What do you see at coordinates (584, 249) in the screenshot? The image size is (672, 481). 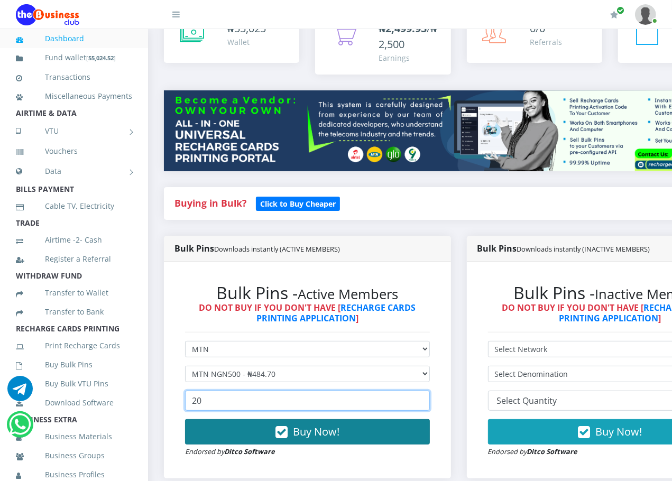 I see `small: Downloads instantly (INACTIVE MEMBERS)` at bounding box center [584, 249].